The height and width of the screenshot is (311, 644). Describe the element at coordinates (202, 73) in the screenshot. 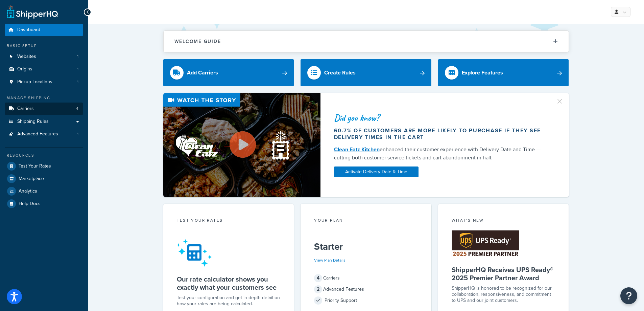

I see `div: Add Carriers` at that location.